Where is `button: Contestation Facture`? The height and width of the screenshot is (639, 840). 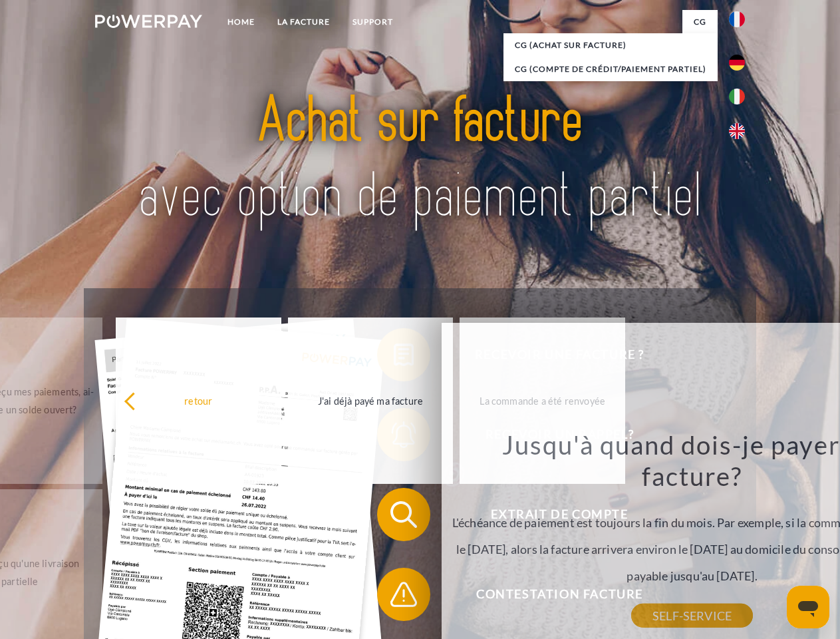
button: Contestation Facture is located at coordinates (550, 594).